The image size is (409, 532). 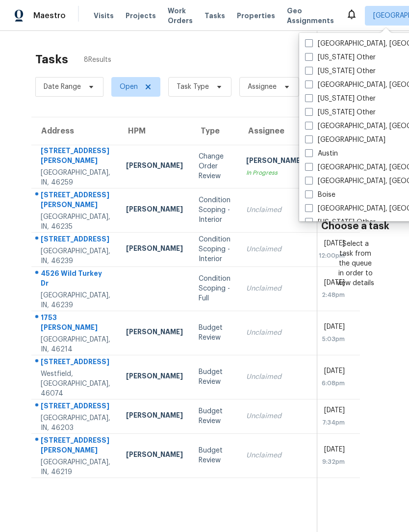 What do you see at coordinates (256, 15) in the screenshot?
I see `span: Properties` at bounding box center [256, 15].